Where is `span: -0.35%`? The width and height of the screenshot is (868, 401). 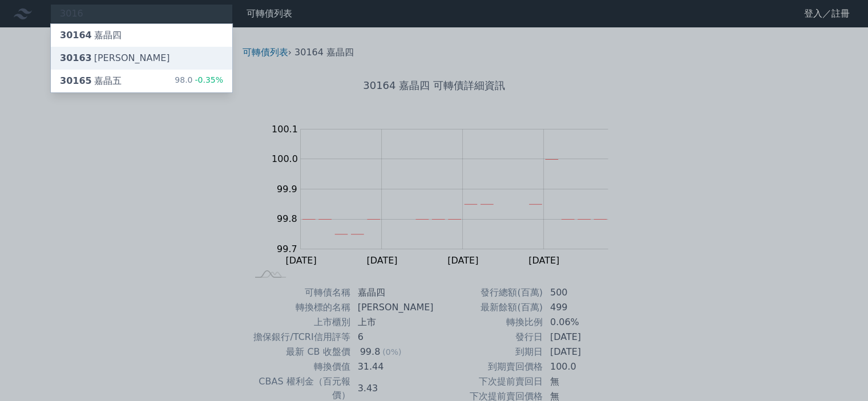
span: -0.35% is located at coordinates (208, 80).